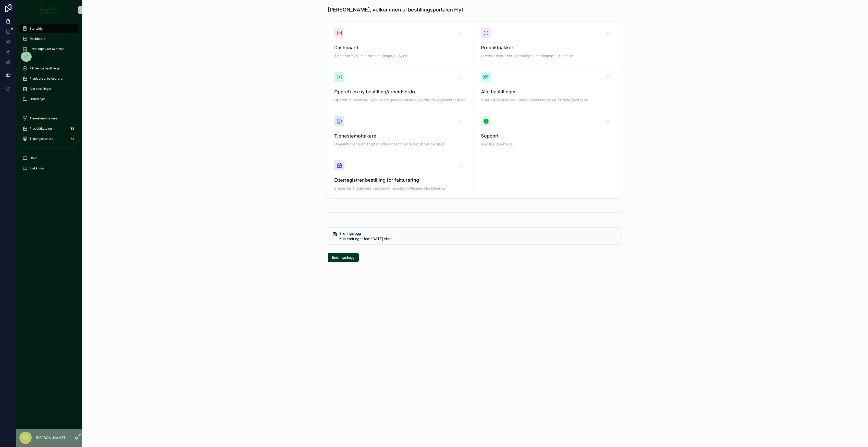  What do you see at coordinates (47, 49) in the screenshot?
I see `span: Produktpakker oversikt` at bounding box center [47, 49].